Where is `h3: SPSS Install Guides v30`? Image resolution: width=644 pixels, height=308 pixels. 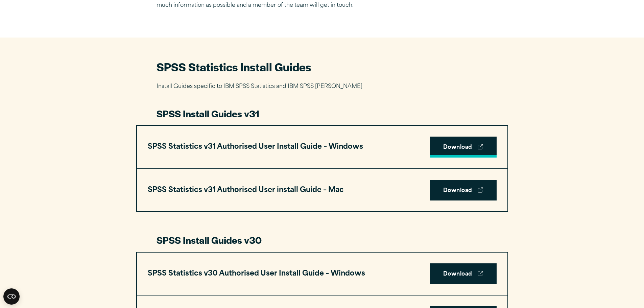 h3: SPSS Install Guides v30 is located at coordinates (322, 240).